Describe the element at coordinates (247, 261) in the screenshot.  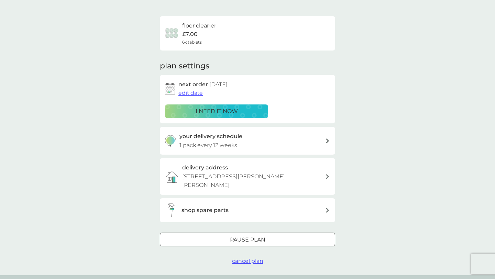
I see `button: cancel plan` at that location.